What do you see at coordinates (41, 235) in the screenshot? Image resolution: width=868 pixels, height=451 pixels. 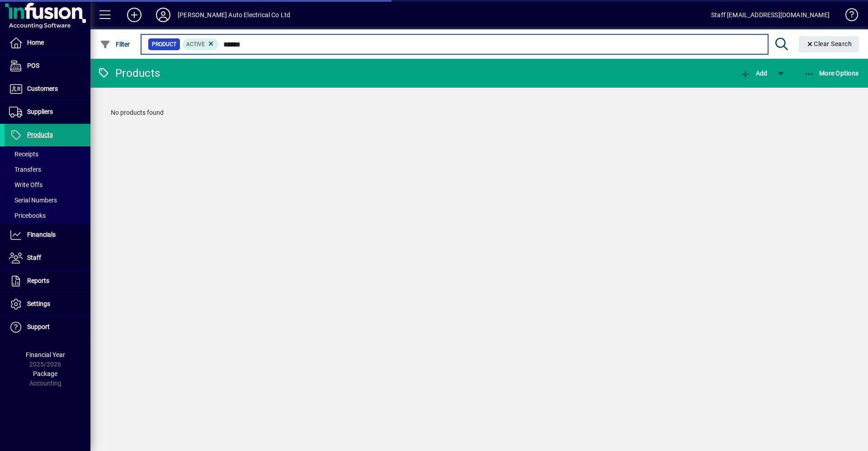 I see `span: Financials` at bounding box center [41, 235].